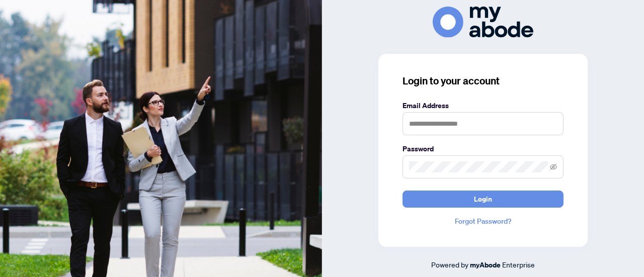  Describe the element at coordinates (483, 81) in the screenshot. I see `h3: Login to your account` at that location.